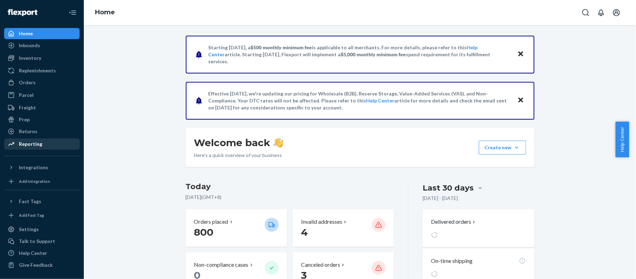 This screenshot has height=279, width=636. What do you see at coordinates (34, 181) in the screenshot?
I see `div: Add Integration` at bounding box center [34, 181].